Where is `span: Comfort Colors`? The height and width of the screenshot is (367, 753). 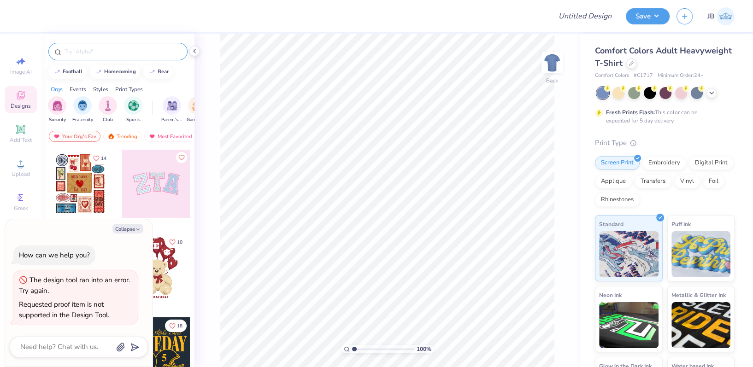
span: Comfort Colors is located at coordinates (612, 76).